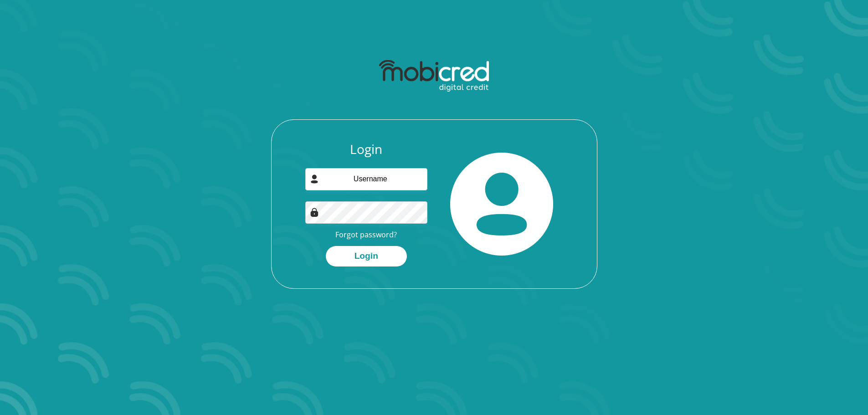 The height and width of the screenshot is (415, 868). I want to click on input: Username, so click(366, 179).